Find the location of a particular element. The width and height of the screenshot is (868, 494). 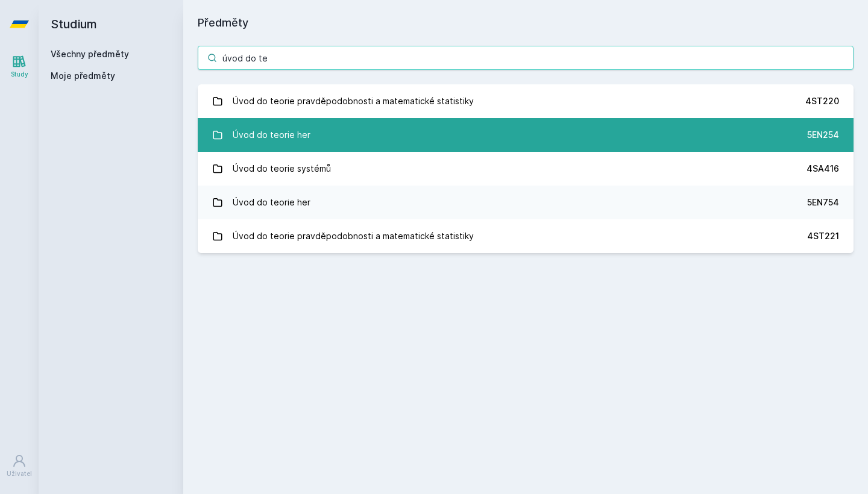

div: 4ST221 is located at coordinates (823, 236).